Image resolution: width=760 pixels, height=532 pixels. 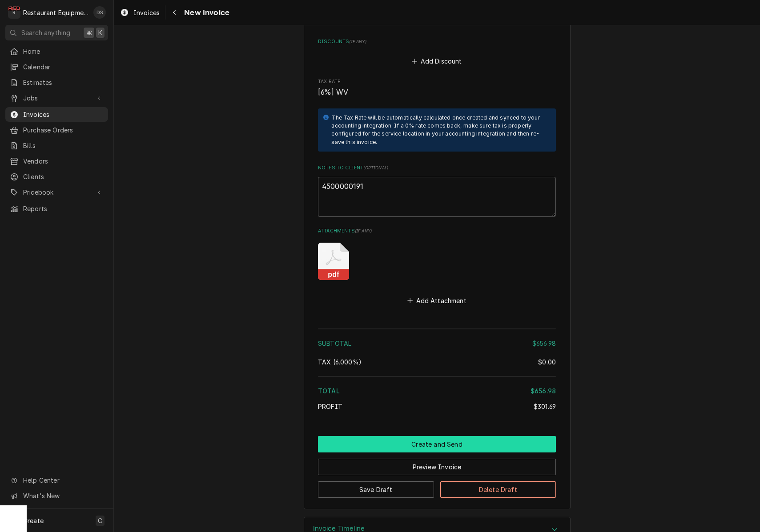 What do you see at coordinates (334, 262) in the screenshot?
I see `button: pdf` at bounding box center [334, 262].